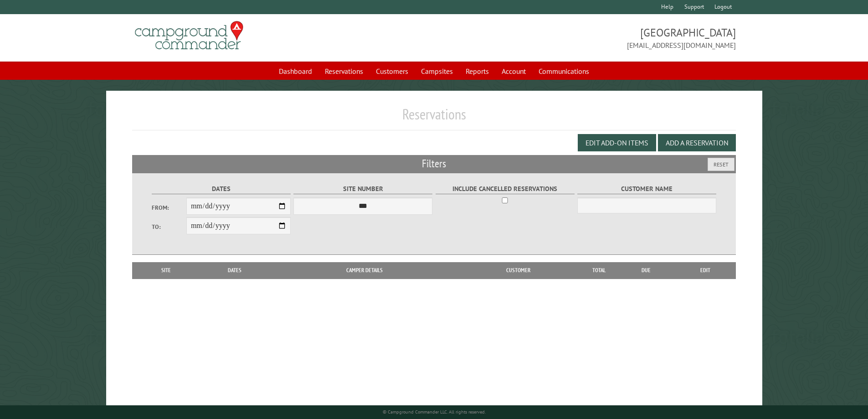  Describe the element at coordinates (505, 189) in the screenshot. I see `label: Include Cancelled Reservations` at that location.